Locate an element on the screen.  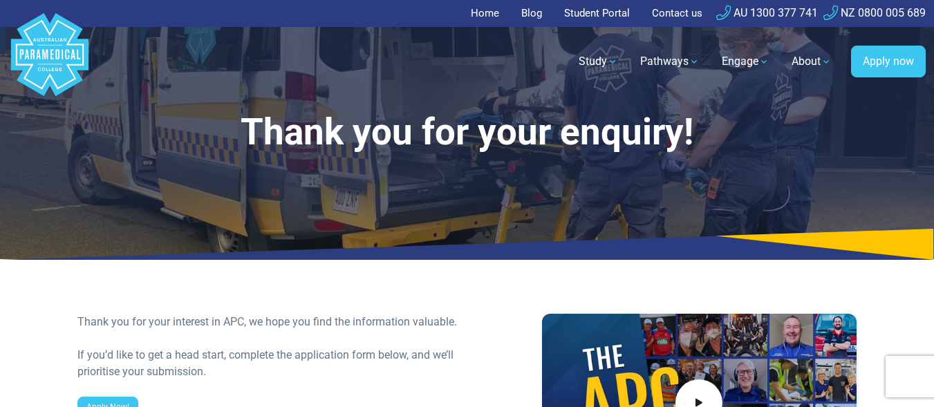
a: NZ 0800 005 689 is located at coordinates (875, 12).